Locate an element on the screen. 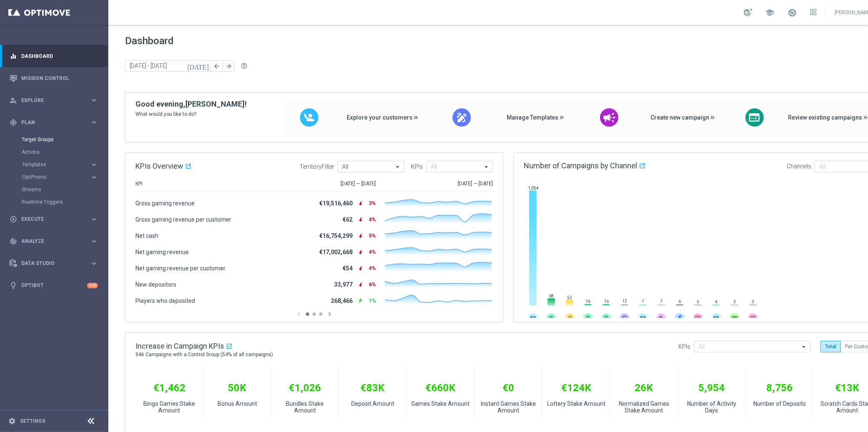  a: Actions is located at coordinates (54, 152).